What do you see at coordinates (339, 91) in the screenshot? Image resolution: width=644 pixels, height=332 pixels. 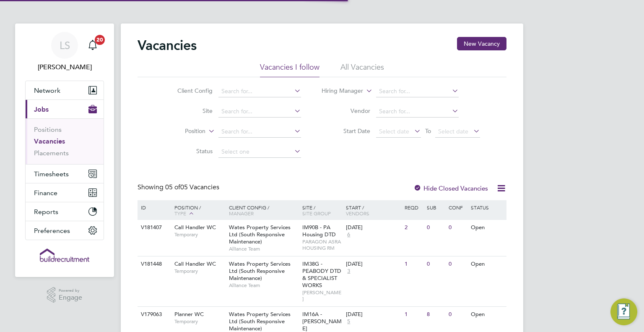 I see `label: Hiring Manager` at bounding box center [339, 91].